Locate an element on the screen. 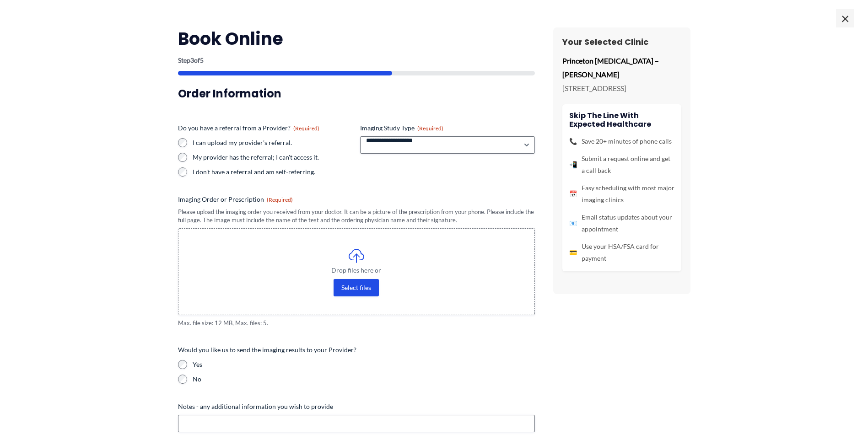  label: My provider has the referral; I can't access it. is located at coordinates (273, 157).